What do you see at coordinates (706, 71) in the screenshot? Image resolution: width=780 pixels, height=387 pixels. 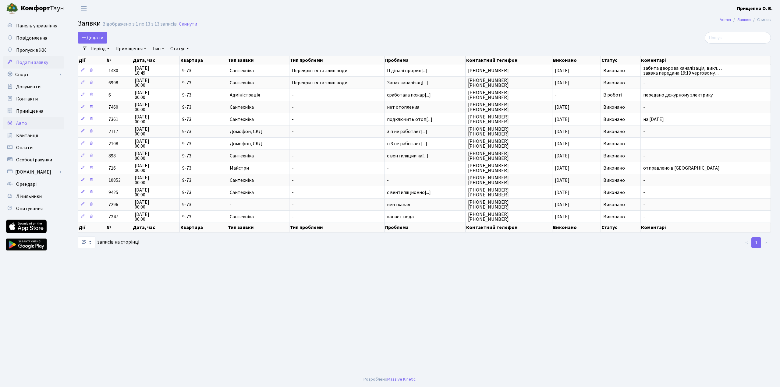 I see `span: забита дворова каналізація, викл… заявка передана 19:19 черговому…` at bounding box center [706, 71].